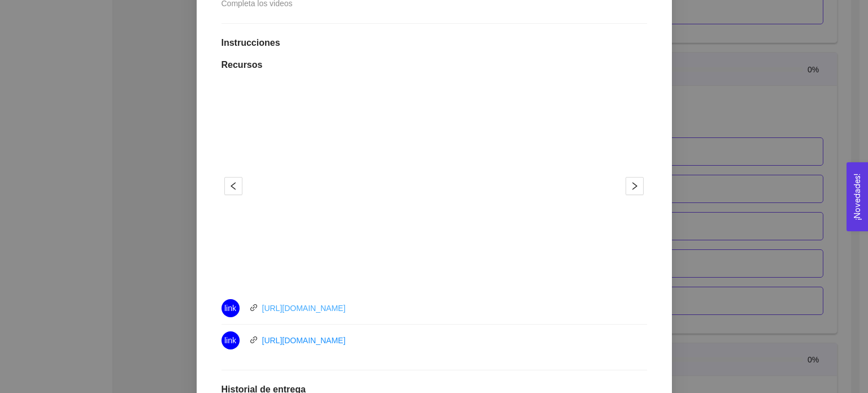 This screenshot has height=393, width=868. Describe the element at coordinates (857, 197) in the screenshot. I see `button: Open Feedback Widget` at that location.